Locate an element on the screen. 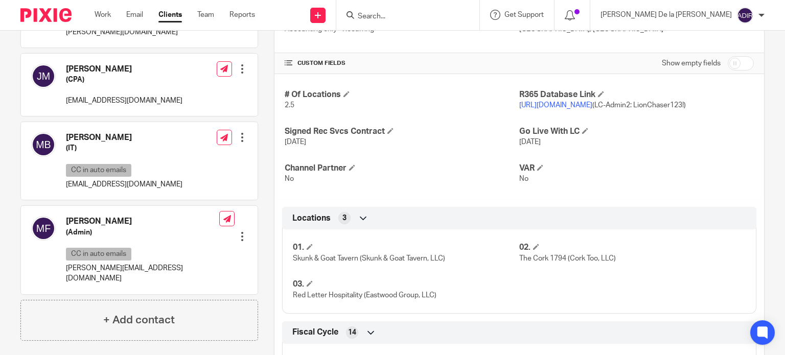 Image resolution: width=785 pixels, height=355 pixels. h5: (CPA) is located at coordinates (124, 80).